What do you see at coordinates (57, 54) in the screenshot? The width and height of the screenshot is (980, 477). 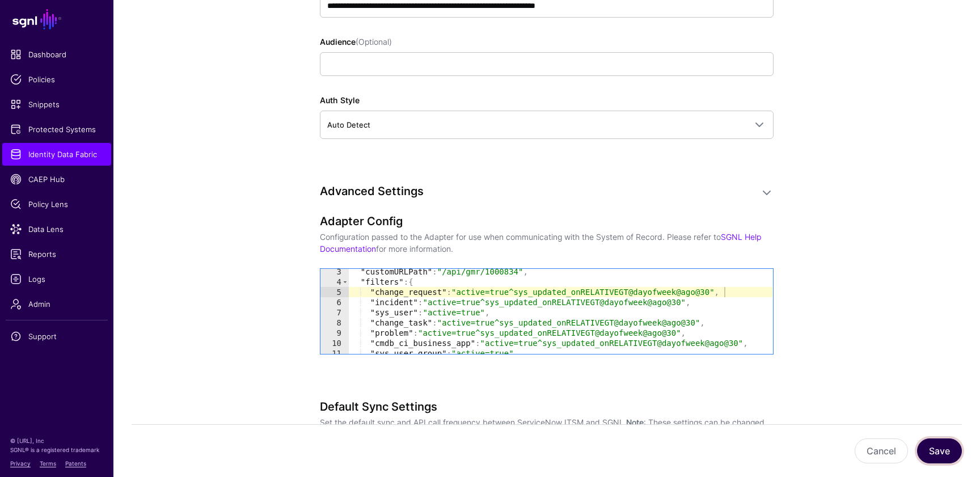 I see `span: Dashboard` at bounding box center [57, 54].